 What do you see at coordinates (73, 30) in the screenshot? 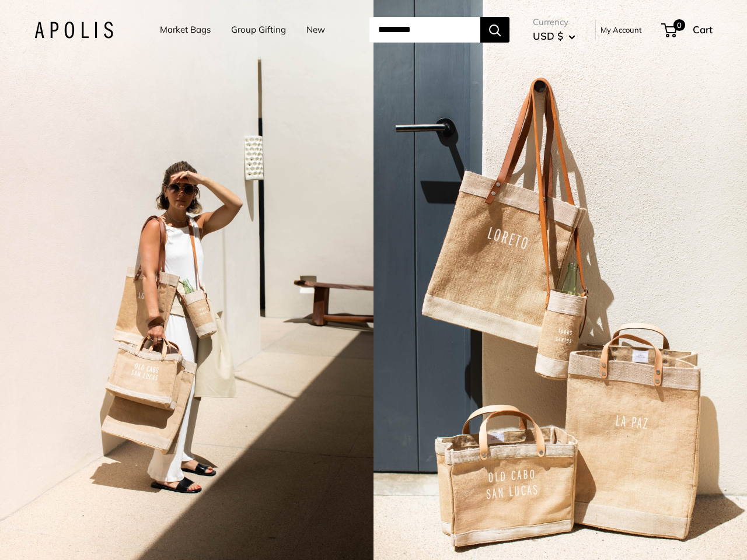
I see `img: Apolis` at bounding box center [73, 30].